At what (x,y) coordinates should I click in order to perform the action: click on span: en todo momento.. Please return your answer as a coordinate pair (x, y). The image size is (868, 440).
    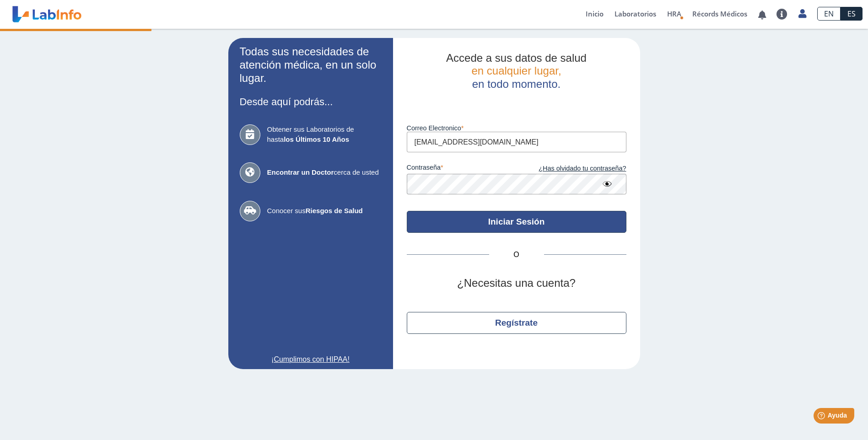
    Looking at the image, I should click on (516, 84).